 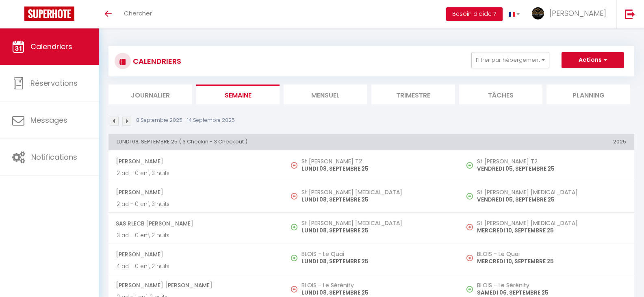 I want to click on li: Mensuel, so click(x=325, y=94).